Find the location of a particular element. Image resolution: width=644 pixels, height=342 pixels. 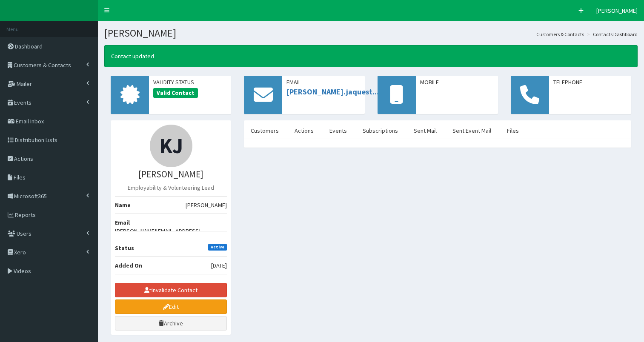

a: Subscriptions is located at coordinates (380, 130).